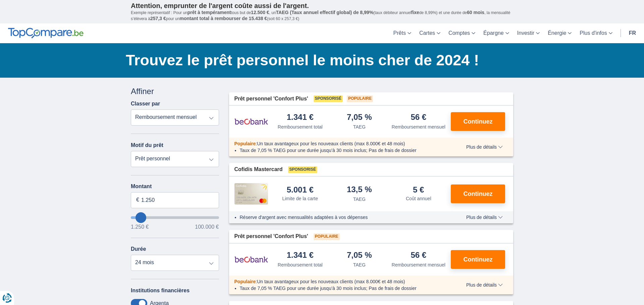 This screenshot has height=305, width=644. I want to click on span: 100.000 €, so click(206, 227).